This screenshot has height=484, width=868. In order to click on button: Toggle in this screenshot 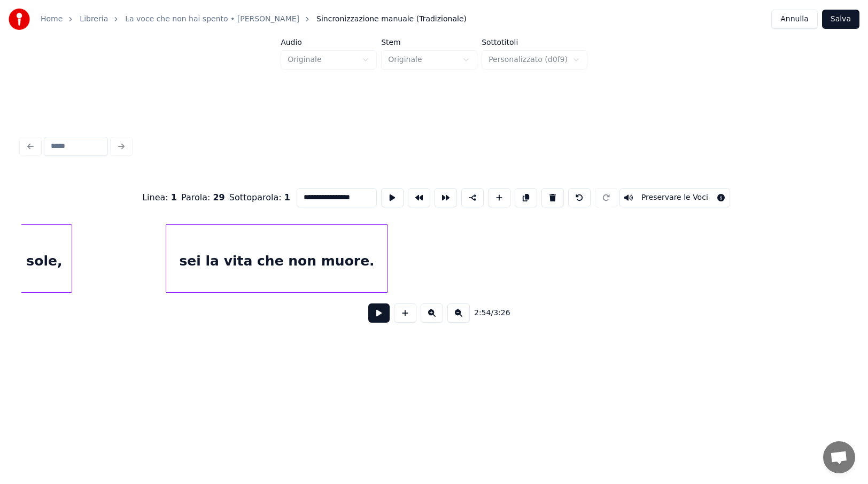, I will do `click(674, 198)`.